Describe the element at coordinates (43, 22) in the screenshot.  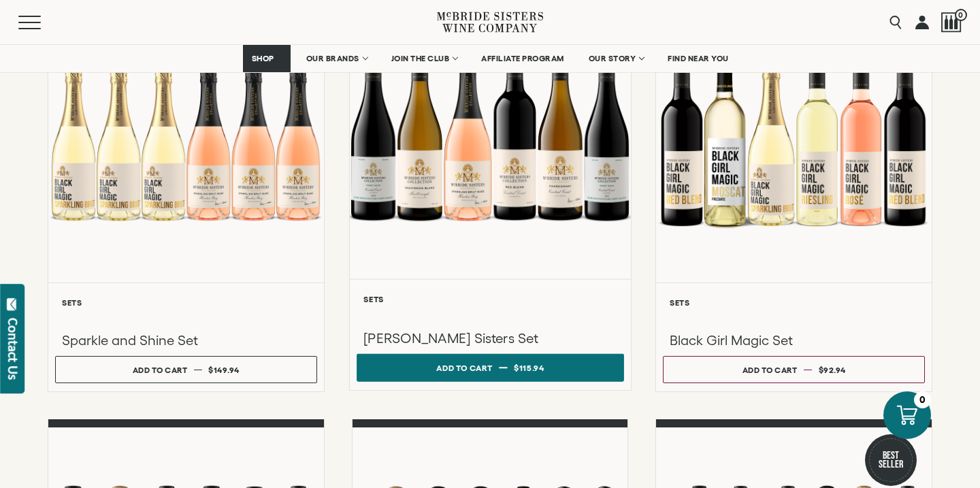
I see `button: Mobile Menu Trigger` at that location.